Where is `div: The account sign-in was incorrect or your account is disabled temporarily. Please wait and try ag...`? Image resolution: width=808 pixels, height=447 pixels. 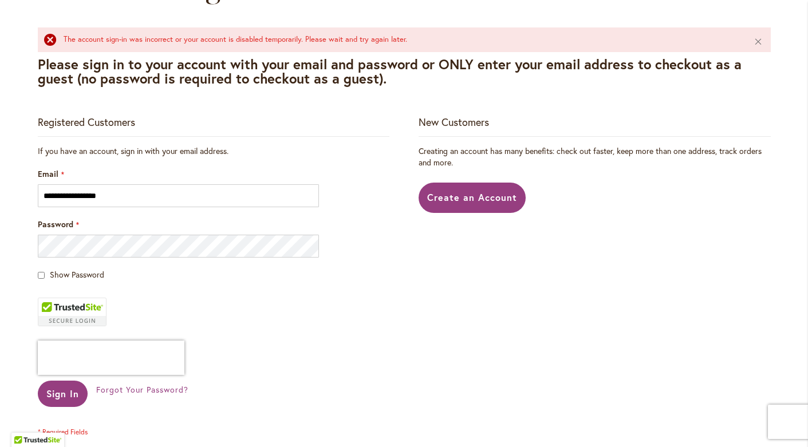 div: The account sign-in was incorrect or your account is disabled temporarily. Please wait and try ag... is located at coordinates (400, 40).